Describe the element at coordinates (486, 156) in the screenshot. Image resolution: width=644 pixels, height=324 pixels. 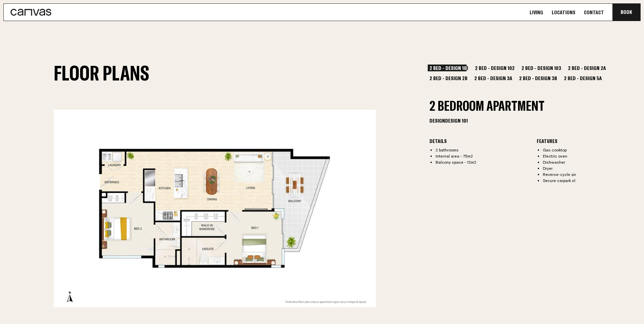
I see `li: Internal area - 75m2` at that location.